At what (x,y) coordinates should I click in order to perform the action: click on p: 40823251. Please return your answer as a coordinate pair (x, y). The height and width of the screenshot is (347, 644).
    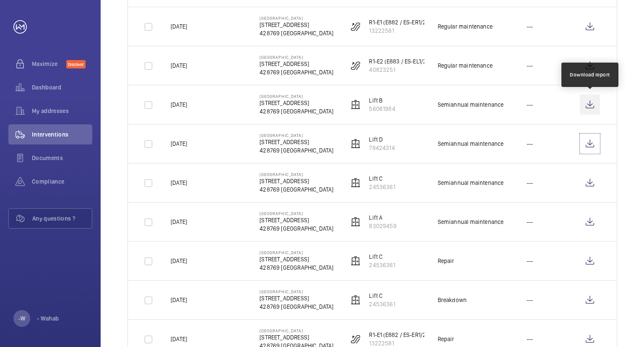
    Looking at the image, I should click on (399, 70).